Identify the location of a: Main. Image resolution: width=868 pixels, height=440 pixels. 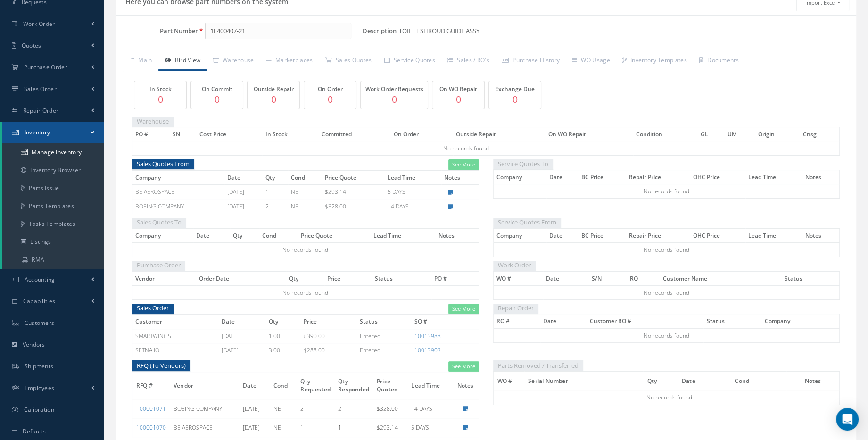
(141, 61).